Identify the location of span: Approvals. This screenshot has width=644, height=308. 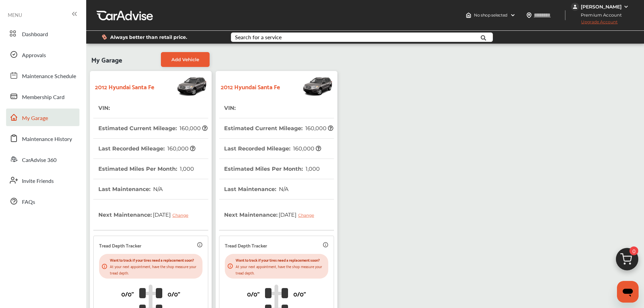
(34, 56).